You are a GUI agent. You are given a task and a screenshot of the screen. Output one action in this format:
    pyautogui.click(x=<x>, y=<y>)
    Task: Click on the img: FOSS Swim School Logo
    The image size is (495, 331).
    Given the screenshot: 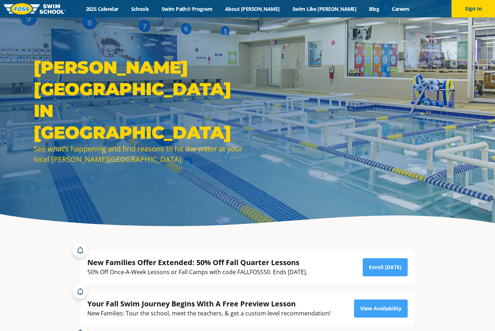 What is the action you would take?
    pyautogui.click(x=34, y=9)
    